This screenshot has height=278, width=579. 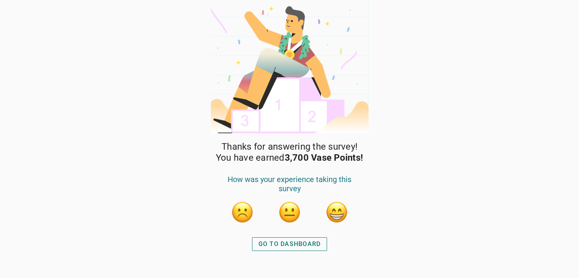 I want to click on div: GO TO DASHBOARD, so click(x=290, y=244).